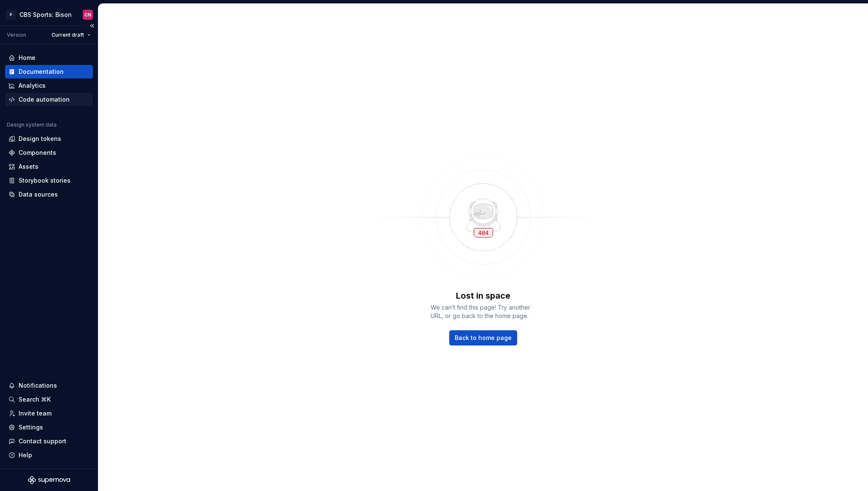 The image size is (868, 491). I want to click on a: Settings, so click(49, 428).